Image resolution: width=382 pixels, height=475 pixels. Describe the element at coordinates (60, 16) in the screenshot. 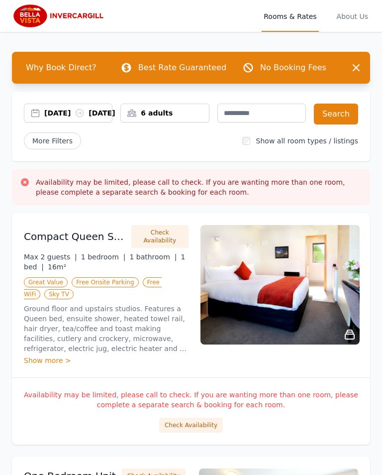

I see `img: Bella Vista Invercargill` at that location.